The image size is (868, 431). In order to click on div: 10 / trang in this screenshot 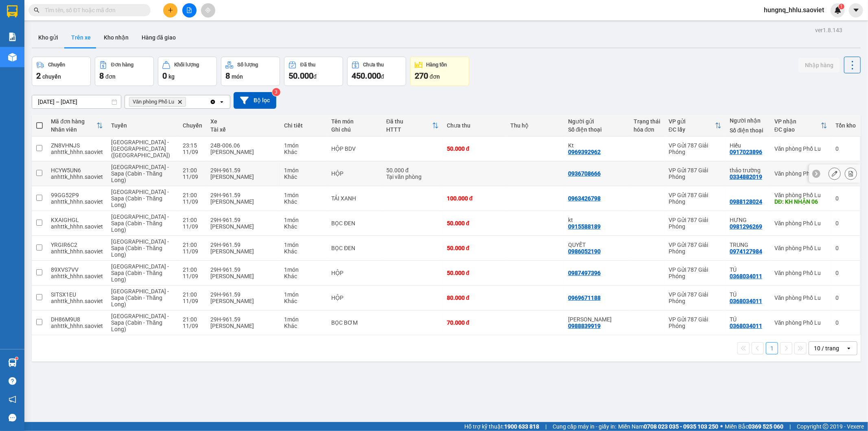, I will do `click(826, 348)`.